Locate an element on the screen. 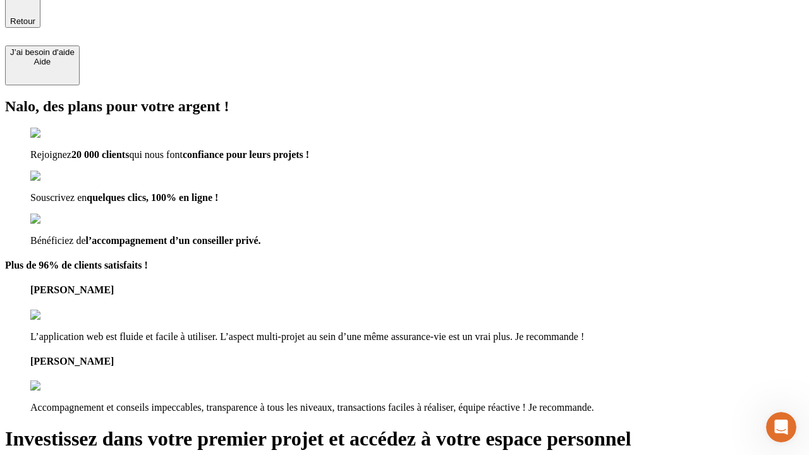 This screenshot has width=809, height=455. span: Bénéficiez de is located at coordinates (58, 240).